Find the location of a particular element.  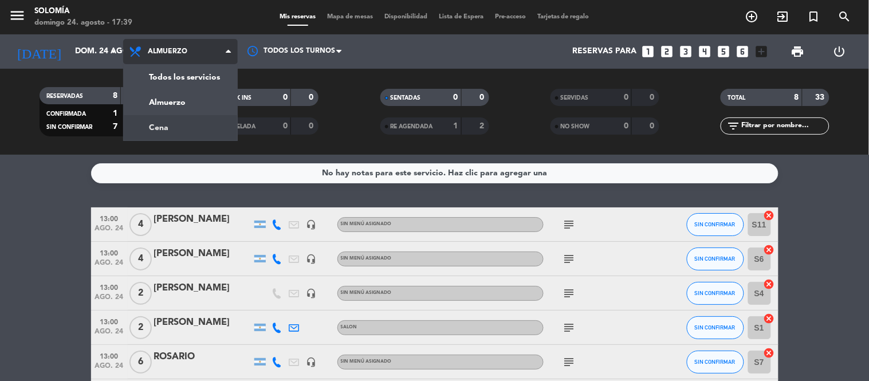

div: No hay notas para este servicio. Haz clic para agregar una is located at coordinates (434, 173).